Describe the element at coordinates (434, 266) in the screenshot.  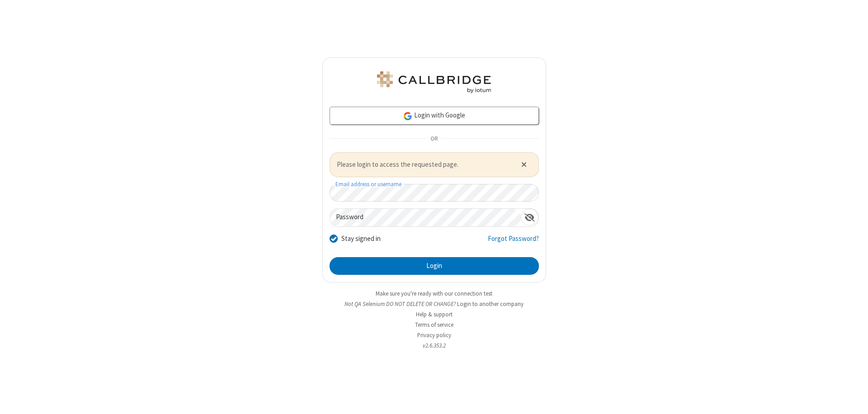
I see `button: Login` at that location.